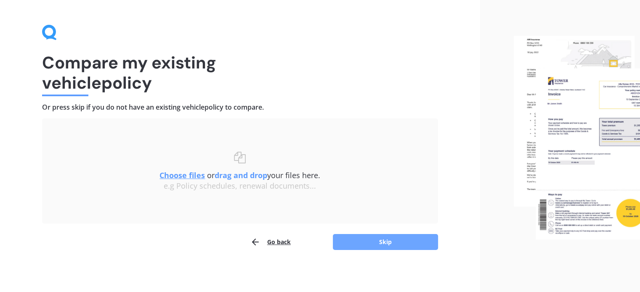 The width and height of the screenshot is (640, 292). I want to click on b: drag and drop, so click(241, 175).